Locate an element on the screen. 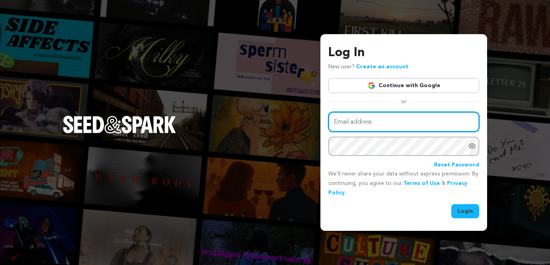  button: Login is located at coordinates (465, 212).